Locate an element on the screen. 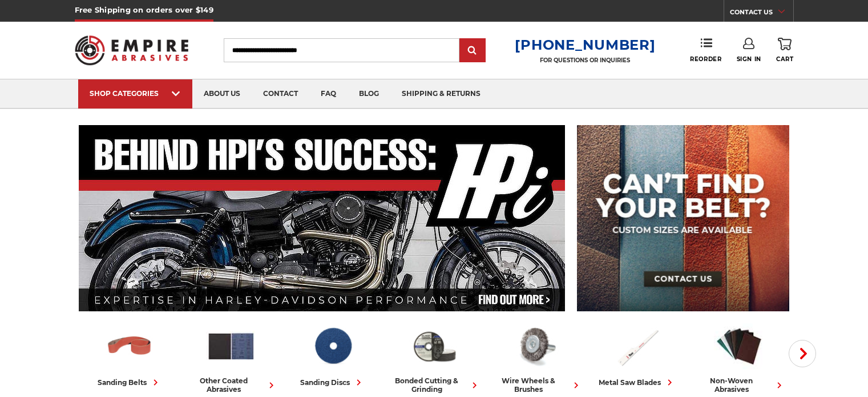 This screenshot has width=868, height=397. img: Bonded Cutting & Grinding is located at coordinates (434, 346).